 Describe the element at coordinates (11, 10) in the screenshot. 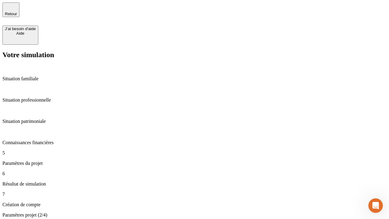

I see `button: Retour` at that location.